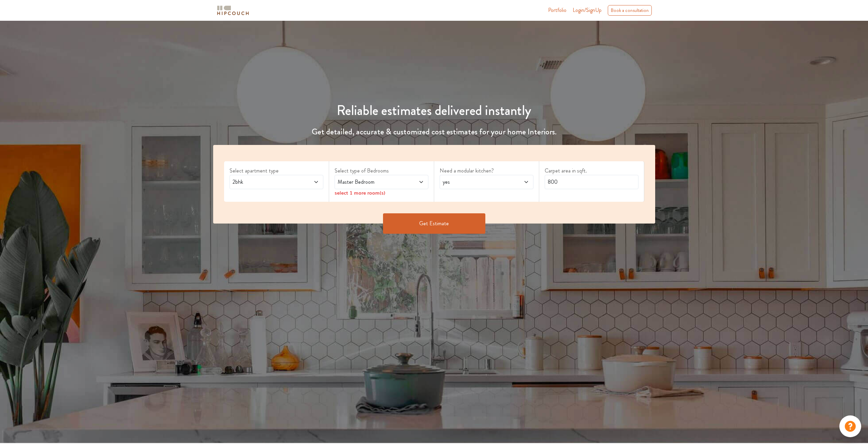 Image resolution: width=868 pixels, height=444 pixels. What do you see at coordinates (434, 111) in the screenshot?
I see `h1: Reliable estimates delivered instantly` at bounding box center [434, 111].